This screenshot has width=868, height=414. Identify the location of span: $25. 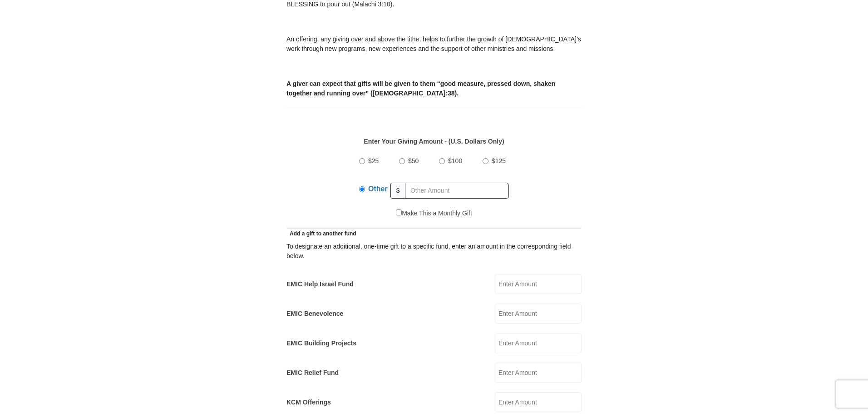
(373, 161).